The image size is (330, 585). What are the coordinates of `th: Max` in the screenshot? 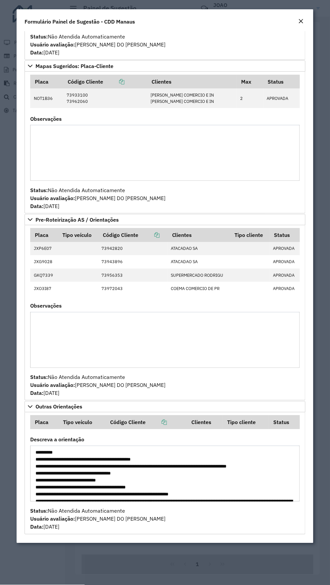 It's located at (250, 82).